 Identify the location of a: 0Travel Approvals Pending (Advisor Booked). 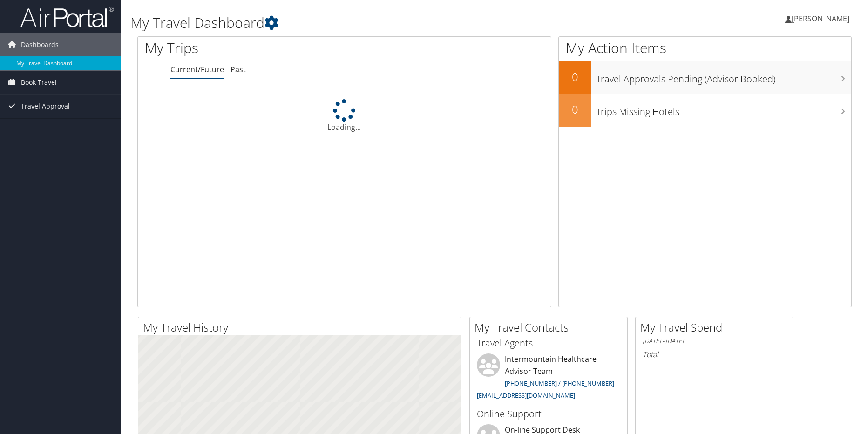
(706, 78).